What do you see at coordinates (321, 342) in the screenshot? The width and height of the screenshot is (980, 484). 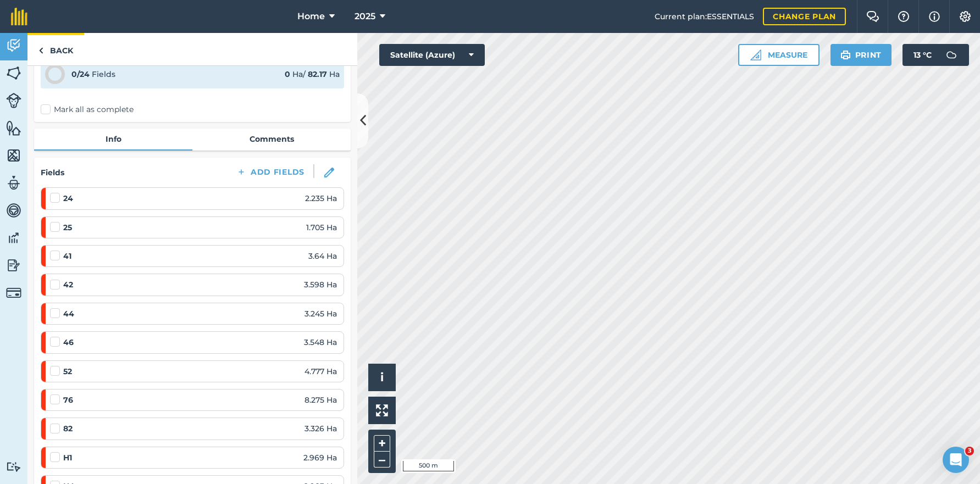 I see `span: 3.548 Ha` at bounding box center [321, 342].